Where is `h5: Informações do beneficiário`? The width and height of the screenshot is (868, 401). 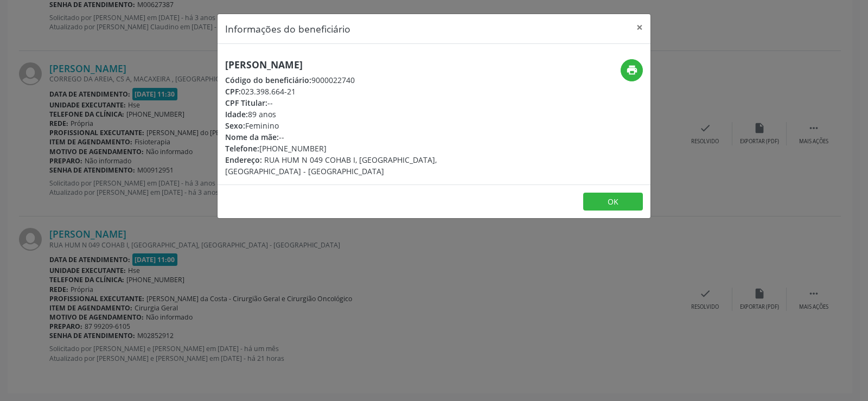 h5: Informações do beneficiário is located at coordinates (288, 29).